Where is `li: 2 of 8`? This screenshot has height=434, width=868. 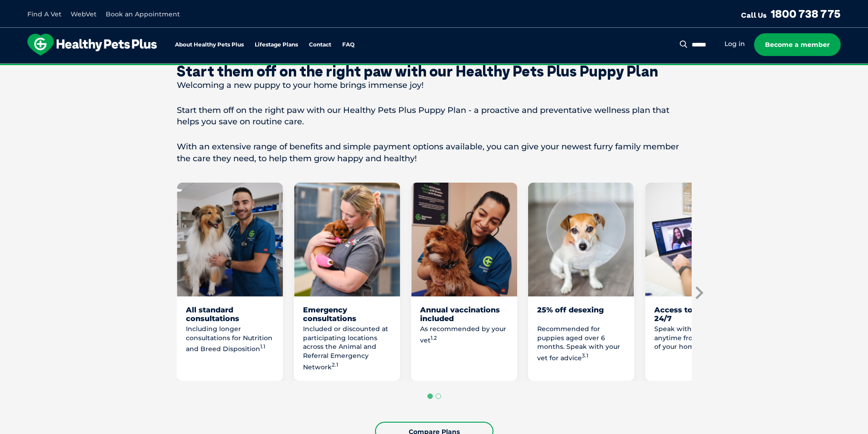
li: 2 of 8 is located at coordinates (347, 282).